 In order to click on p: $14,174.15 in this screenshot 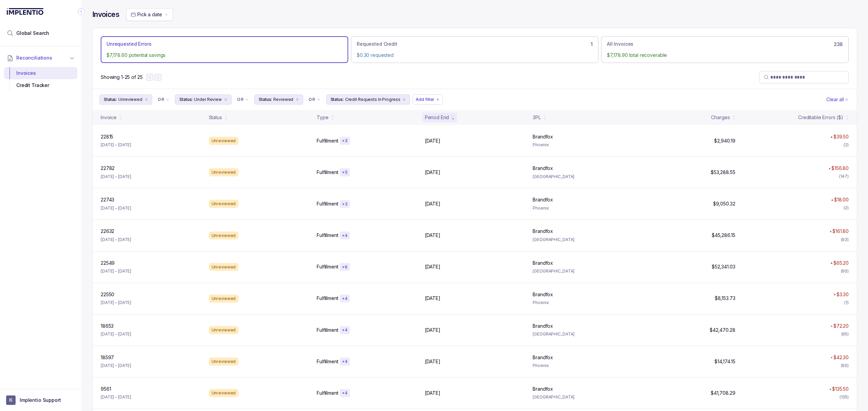, I will do `click(725, 362)`.